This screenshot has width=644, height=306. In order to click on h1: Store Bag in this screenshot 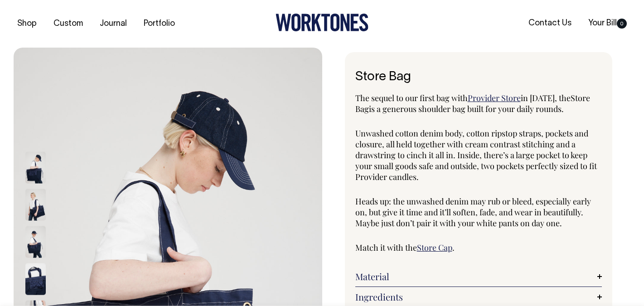, I will do `click(479, 77)`.